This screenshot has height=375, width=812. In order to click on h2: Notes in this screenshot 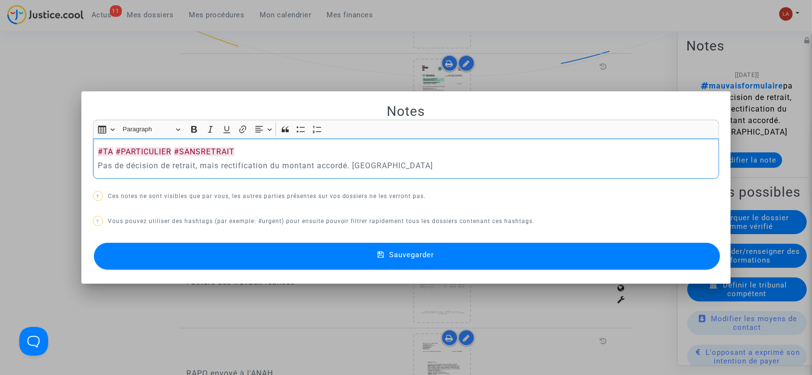, I will do `click(406, 111)`.